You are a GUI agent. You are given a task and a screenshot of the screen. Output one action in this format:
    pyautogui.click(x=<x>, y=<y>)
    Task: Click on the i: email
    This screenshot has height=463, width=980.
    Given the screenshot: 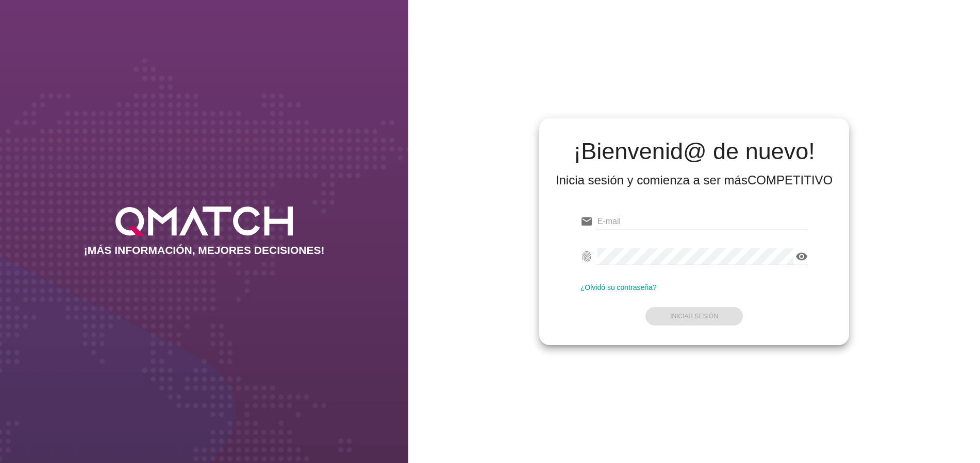 What is the action you would take?
    pyautogui.click(x=586, y=221)
    